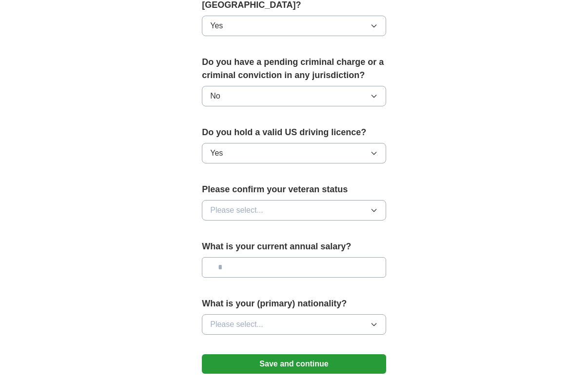 The height and width of the screenshot is (383, 588). What do you see at coordinates (215, 96) in the screenshot?
I see `span: No` at bounding box center [215, 96].